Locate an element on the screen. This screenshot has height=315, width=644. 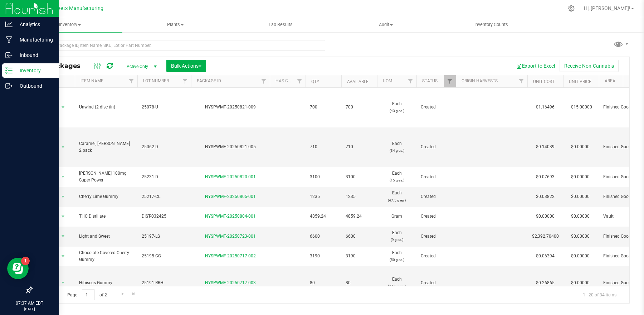
a: Available is located at coordinates (358, 82).